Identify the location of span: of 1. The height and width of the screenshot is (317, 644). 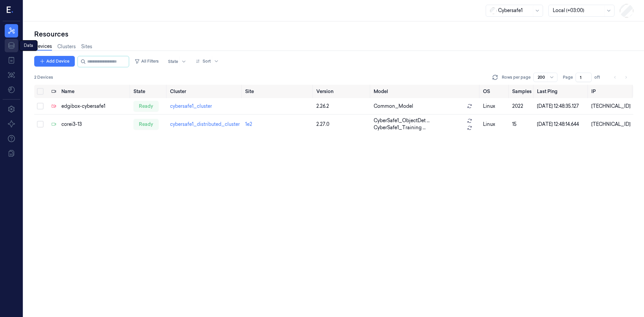
(600, 77).